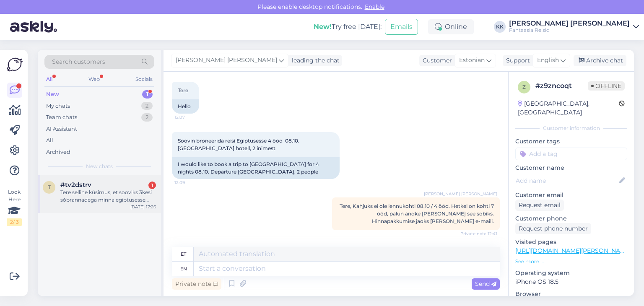 This screenshot has width=644, height=306. I want to click on div: # z9zncoqt, so click(561, 86).